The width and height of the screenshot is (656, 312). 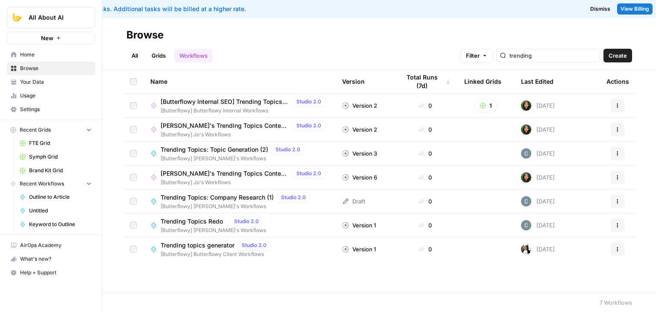 What do you see at coordinates (217, 197) in the screenshot?
I see `span: Trending Topics: Company Research (1)` at bounding box center [217, 197].